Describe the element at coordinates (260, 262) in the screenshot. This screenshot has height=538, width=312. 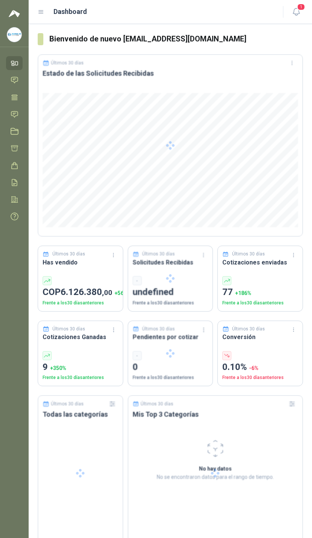
I see `h3: Cotizaciones enviadas` at that location.